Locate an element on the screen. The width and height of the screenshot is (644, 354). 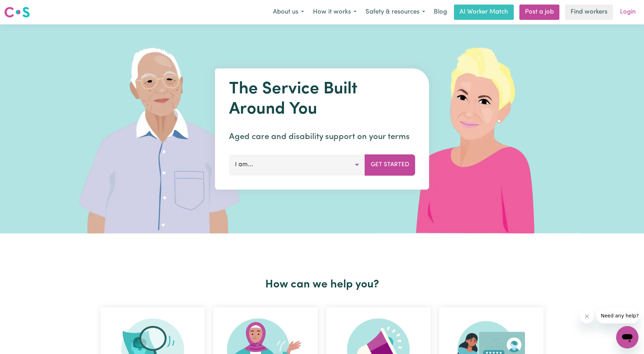
a: Careseekers logo is located at coordinates (17, 12).